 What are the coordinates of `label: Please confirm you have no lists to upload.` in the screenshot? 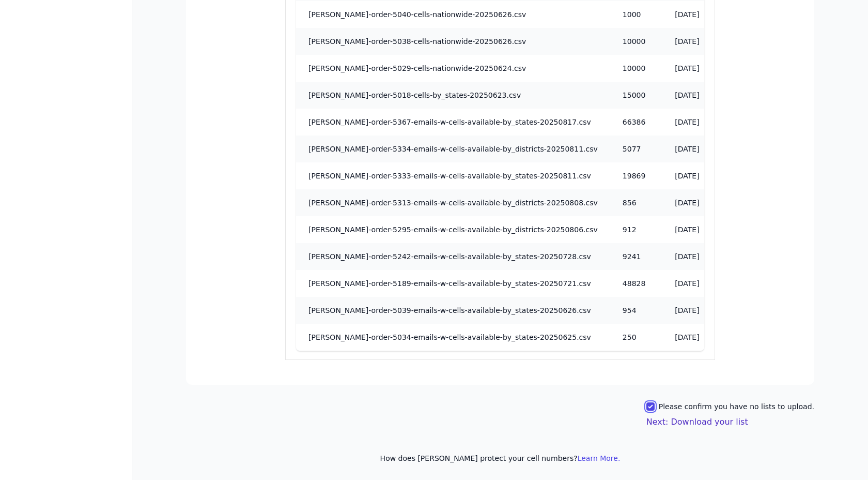 It's located at (736, 406).